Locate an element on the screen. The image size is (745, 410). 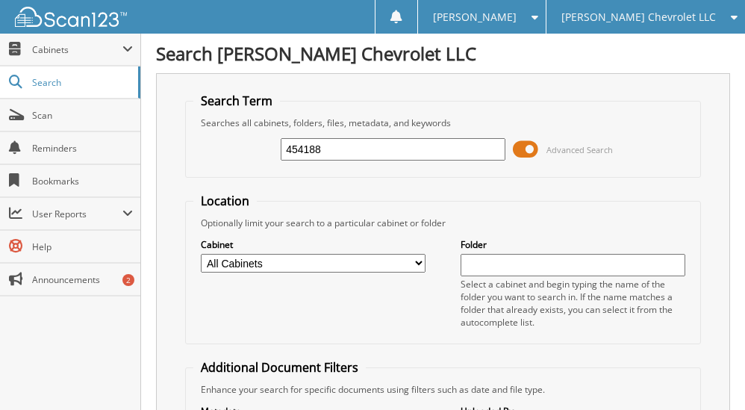
span: Cabinets is located at coordinates (77, 49).